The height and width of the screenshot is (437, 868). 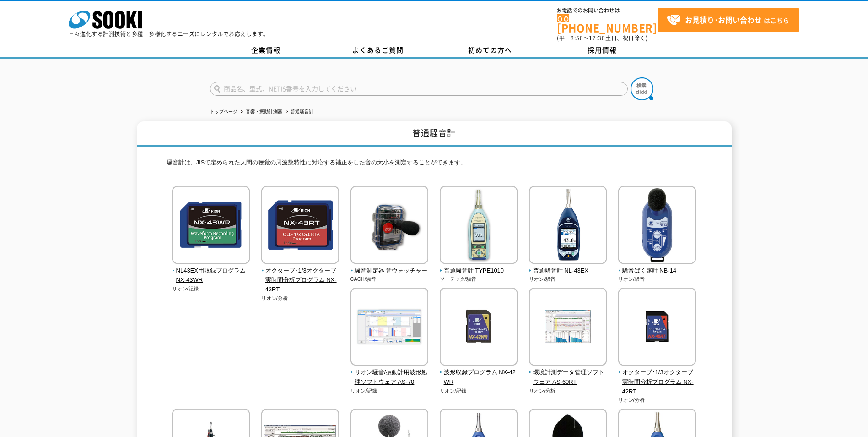 I want to click on span: 騒音ばく露計 NB-14, so click(x=657, y=271).